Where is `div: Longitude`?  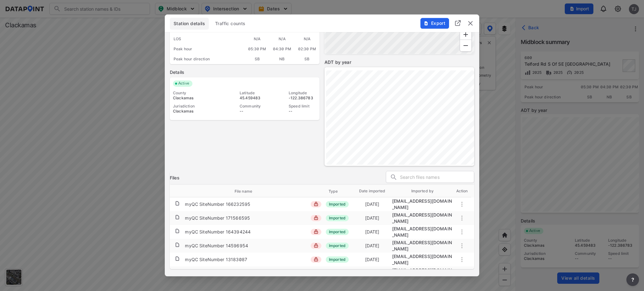
div: Longitude is located at coordinates (302, 93).